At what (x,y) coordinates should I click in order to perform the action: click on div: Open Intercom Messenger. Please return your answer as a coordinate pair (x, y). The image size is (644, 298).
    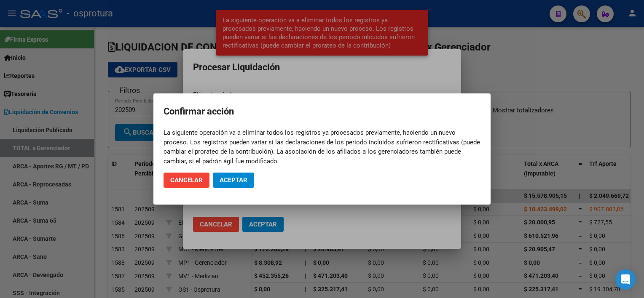
    Looking at the image, I should click on (625, 280).